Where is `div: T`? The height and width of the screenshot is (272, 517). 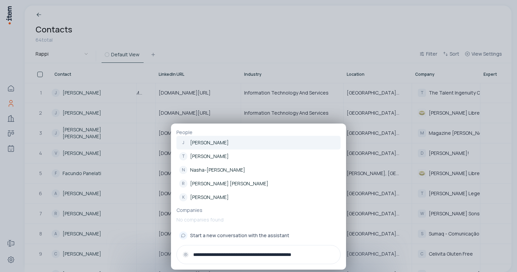 div: T is located at coordinates (183, 156).